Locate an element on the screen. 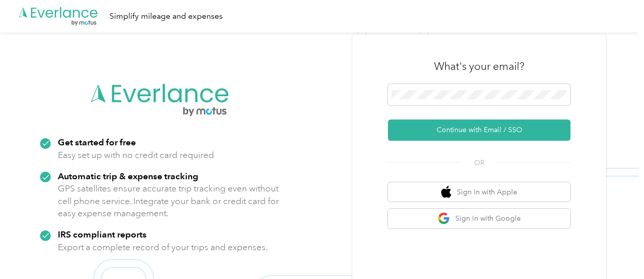 This screenshot has width=644, height=279. img: google logo is located at coordinates (444, 218).